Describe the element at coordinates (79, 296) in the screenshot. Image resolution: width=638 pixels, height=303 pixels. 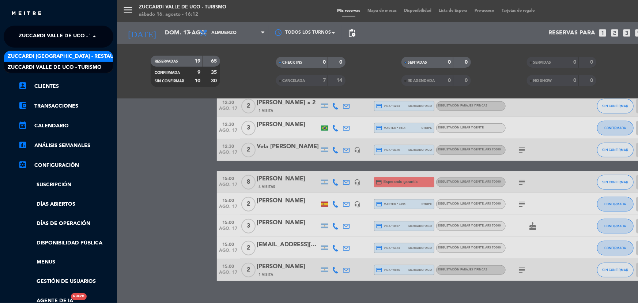
I see `div: Nuevo` at that location.